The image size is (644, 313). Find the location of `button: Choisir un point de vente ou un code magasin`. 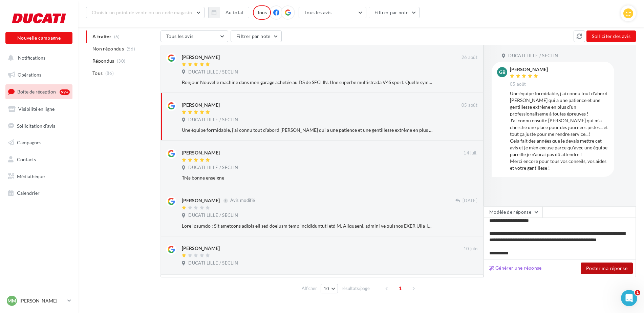

button: Choisir un point de vente ou un code magasin is located at coordinates (145, 13).